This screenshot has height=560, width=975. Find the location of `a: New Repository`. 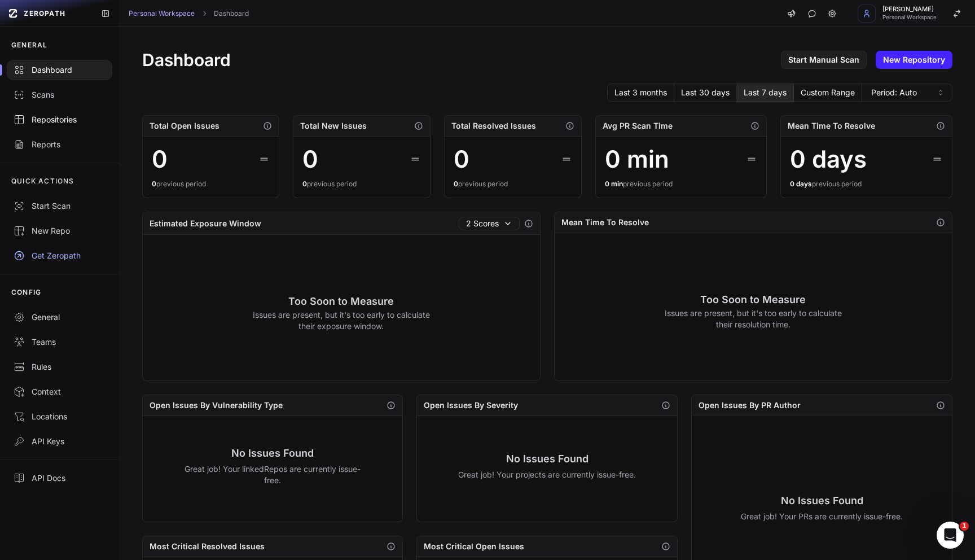

a: New Repository is located at coordinates (914, 60).